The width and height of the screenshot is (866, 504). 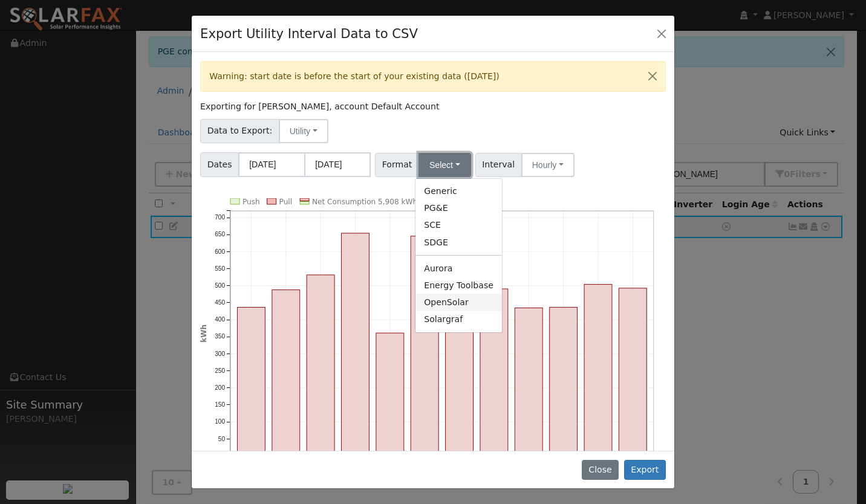 I want to click on text: 150, so click(x=220, y=404).